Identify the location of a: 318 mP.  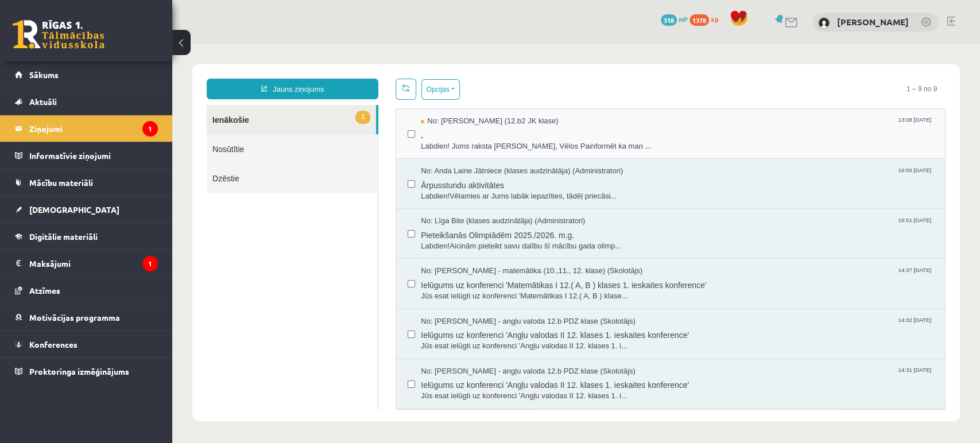
(674, 19).